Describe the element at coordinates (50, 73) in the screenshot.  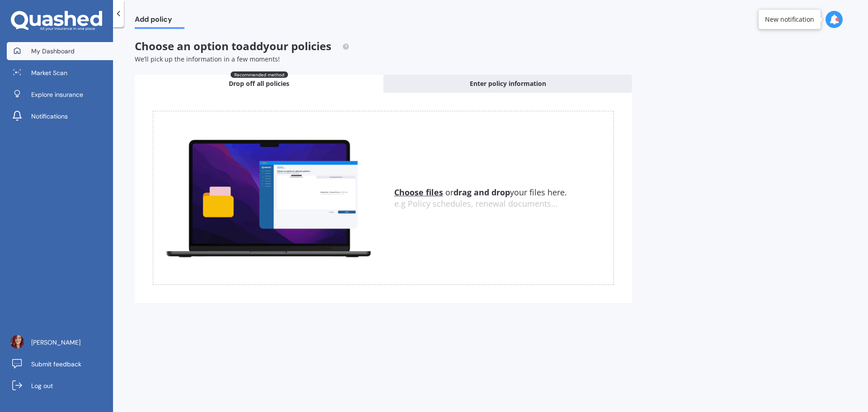
I see `span: Market Scan` at that location.